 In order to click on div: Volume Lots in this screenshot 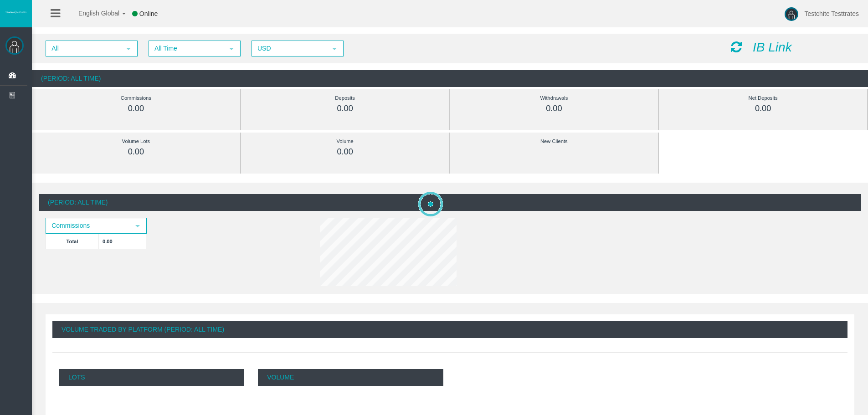, I will do `click(136, 141)`.